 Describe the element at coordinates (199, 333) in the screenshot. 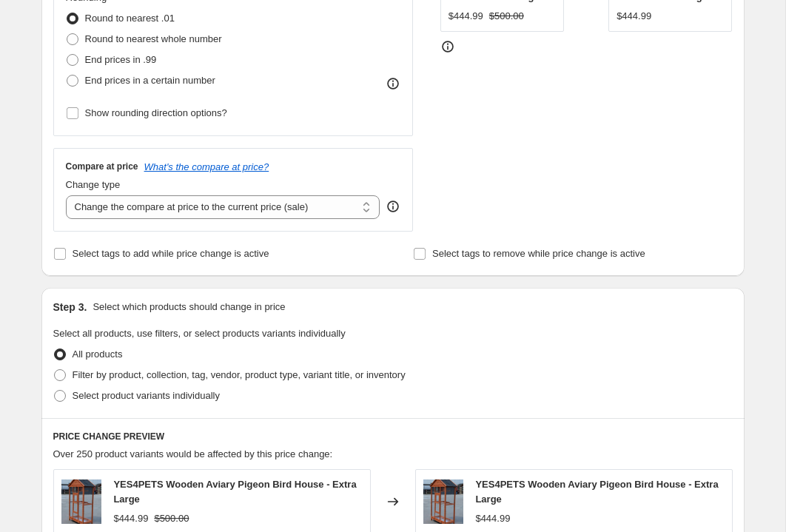

I see `span: Select all products, use filters, or select products variants individually` at that location.